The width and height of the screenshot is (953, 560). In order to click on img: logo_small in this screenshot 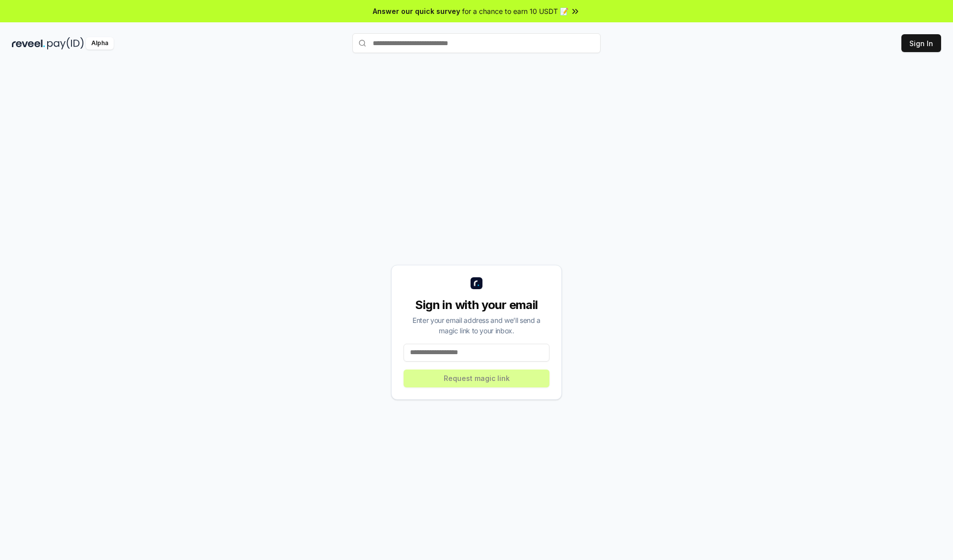, I will do `click(476, 283)`.